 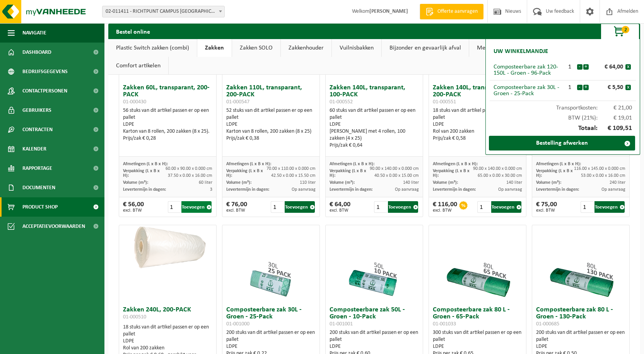 What do you see at coordinates (239, 183) in the screenshot?
I see `span: Volume (m³):` at bounding box center [239, 183].